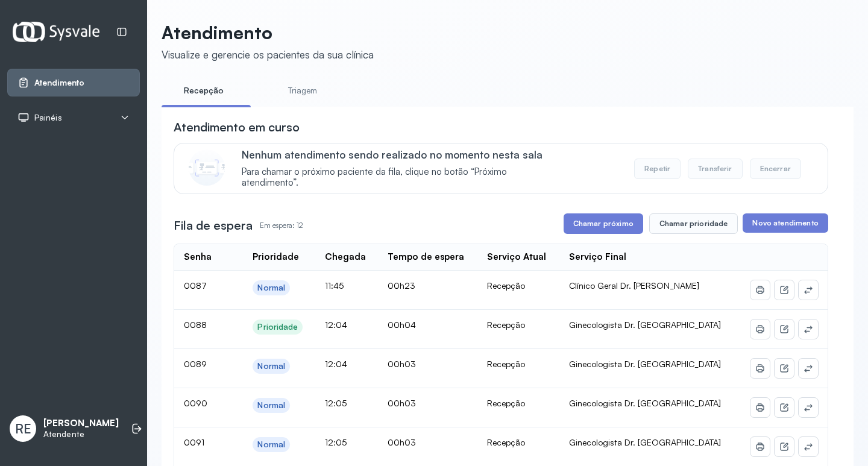 The height and width of the screenshot is (466, 868). What do you see at coordinates (517, 257) in the screenshot?
I see `div: Serviço Atual` at bounding box center [517, 257].